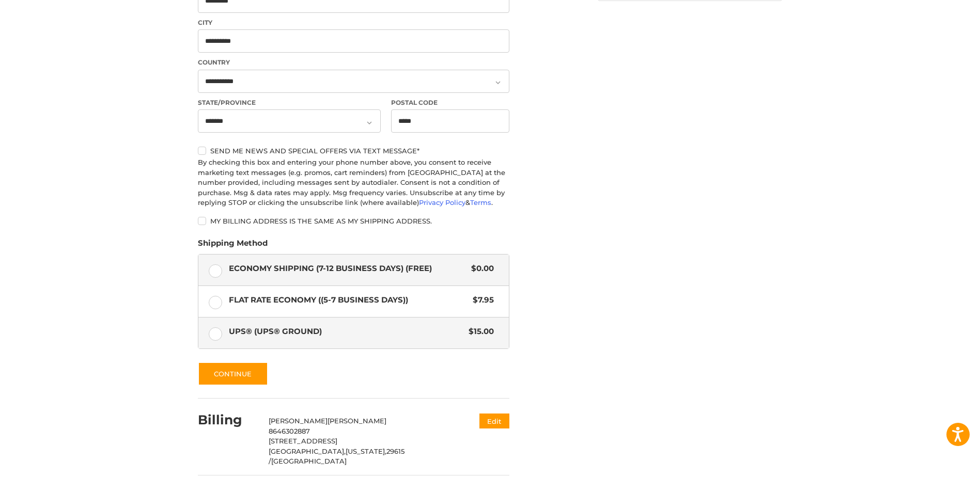 This screenshot has width=980, height=477. Describe the element at coordinates (348, 300) in the screenshot. I see `span: Flat Rate Economy ((5-7 Business Days))` at that location.